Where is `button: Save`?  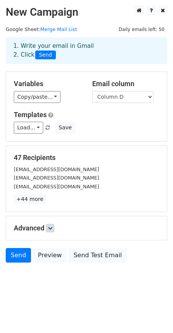 button: Save is located at coordinates (65, 127).